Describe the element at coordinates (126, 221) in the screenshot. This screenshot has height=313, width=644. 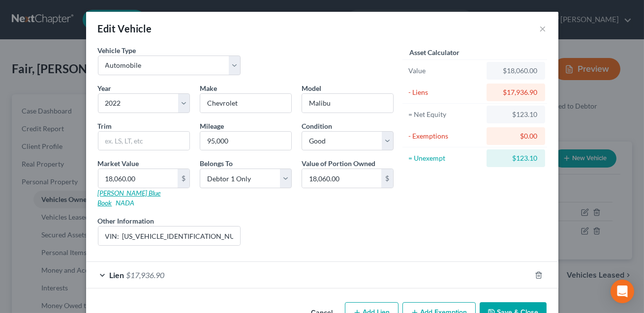
I see `label: Other Information` at that location.